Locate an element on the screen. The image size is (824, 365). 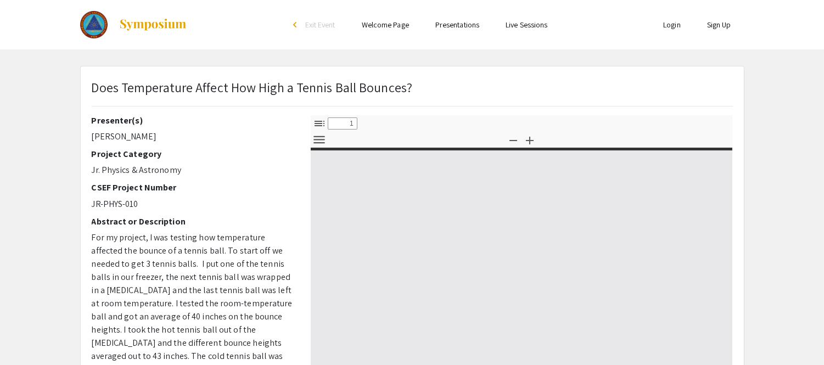
a: The 2023 Colorado Science & Engineering Fair is located at coordinates (134, 25).